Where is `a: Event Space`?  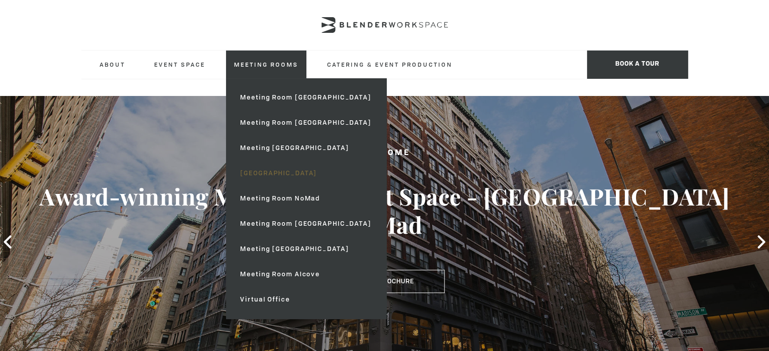
a: Event Space is located at coordinates (179, 64).